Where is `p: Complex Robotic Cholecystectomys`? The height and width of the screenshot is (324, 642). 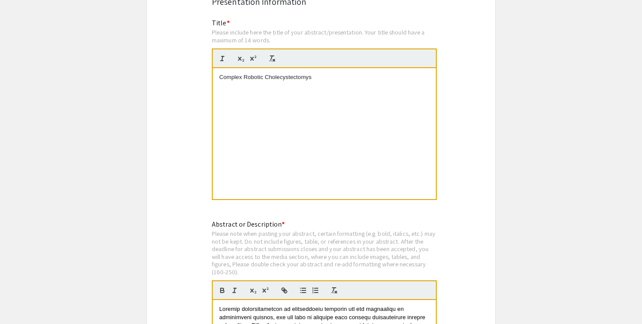
p: Complex Robotic Cholecystectomys is located at coordinates (324, 77).